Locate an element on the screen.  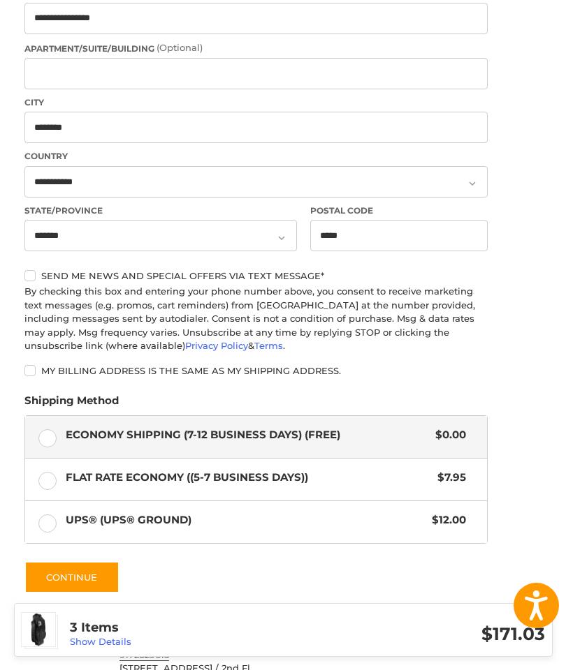
label: Postal Code is located at coordinates (399, 211).